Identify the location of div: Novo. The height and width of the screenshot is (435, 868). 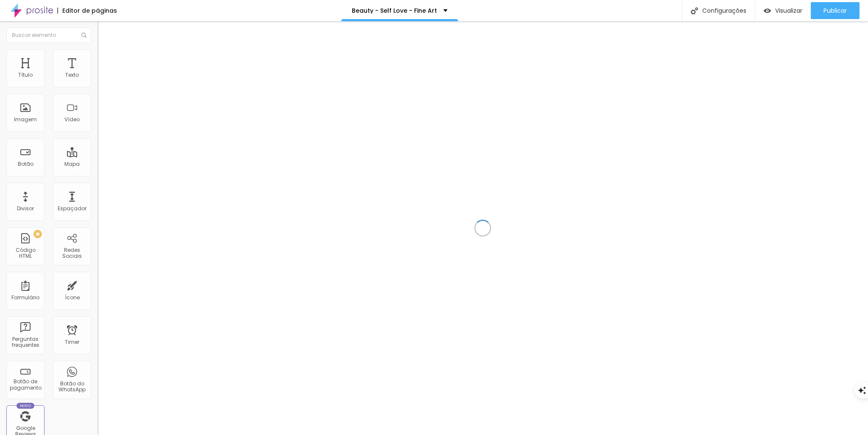
(26, 406).